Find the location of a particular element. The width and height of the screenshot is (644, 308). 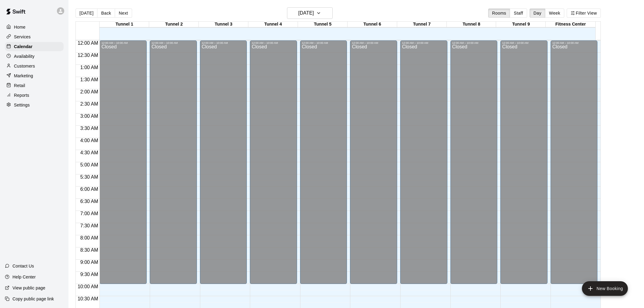

div: Tunnel 5 is located at coordinates (322, 25).